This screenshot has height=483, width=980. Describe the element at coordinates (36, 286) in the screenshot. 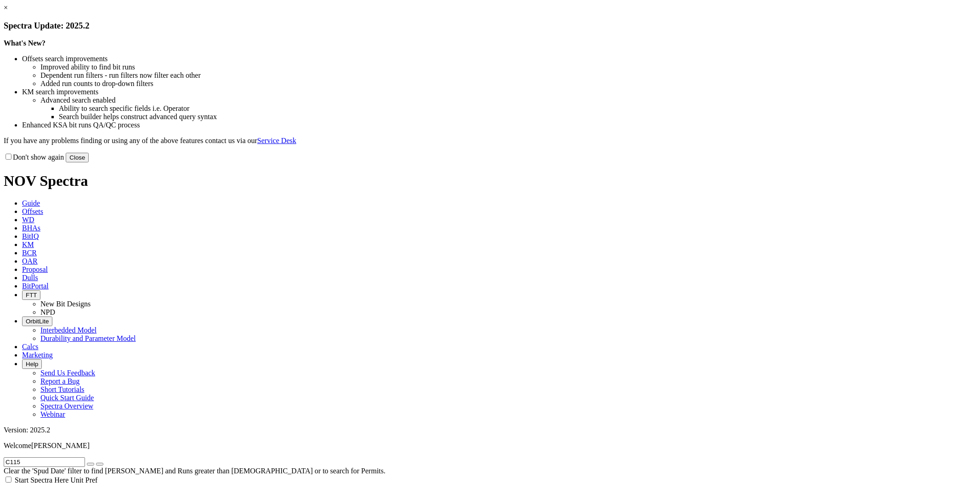

I see `span: BitPortal` at that location.